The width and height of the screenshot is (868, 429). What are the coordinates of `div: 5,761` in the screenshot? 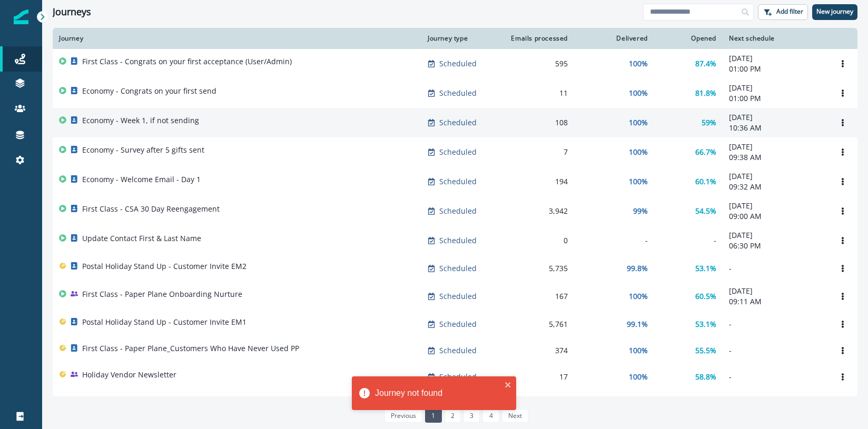 It's located at (537, 325).